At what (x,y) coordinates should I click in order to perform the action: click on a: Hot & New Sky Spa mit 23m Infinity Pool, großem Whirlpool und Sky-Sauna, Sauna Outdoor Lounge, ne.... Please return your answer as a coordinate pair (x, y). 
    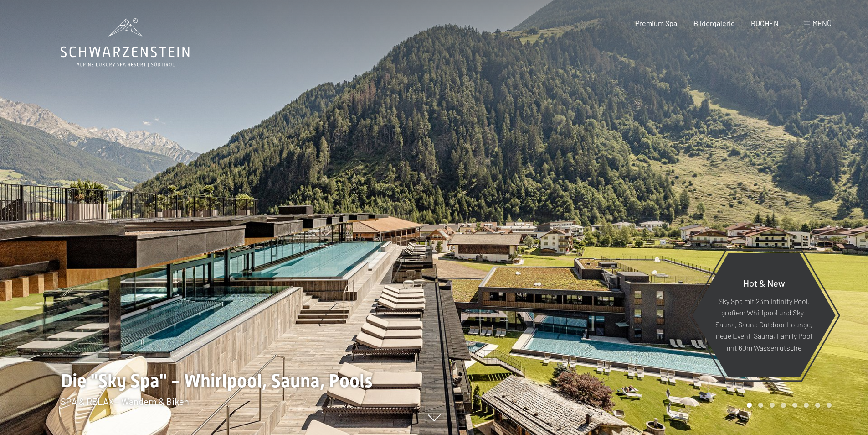
    Looking at the image, I should click on (764, 314).